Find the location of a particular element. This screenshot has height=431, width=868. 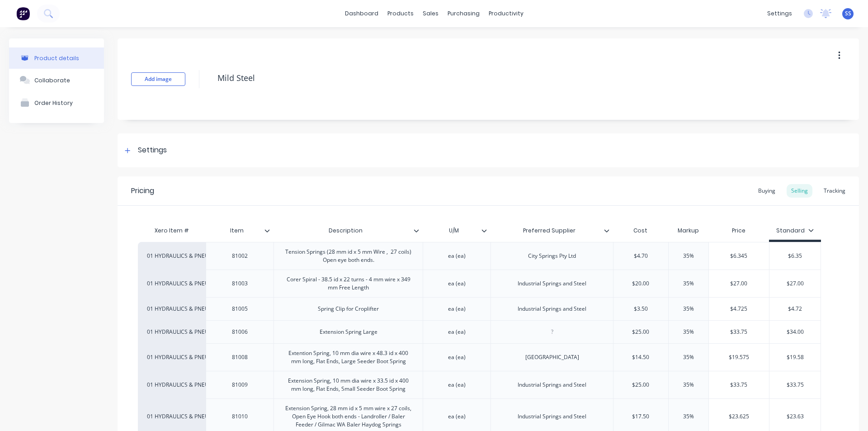

div: Spring Clip for Croplifter is located at coordinates (348, 309).